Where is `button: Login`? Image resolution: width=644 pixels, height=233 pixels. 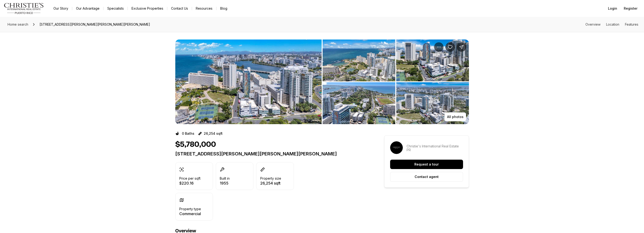 button: Login is located at coordinates (613, 9).